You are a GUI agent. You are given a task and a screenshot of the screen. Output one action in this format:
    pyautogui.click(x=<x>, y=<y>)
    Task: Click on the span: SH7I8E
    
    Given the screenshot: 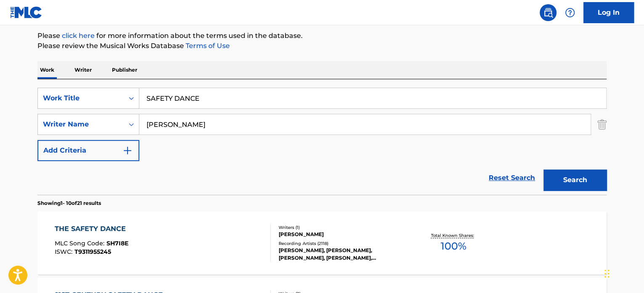 What is the action you would take?
    pyautogui.click(x=118, y=243)
    